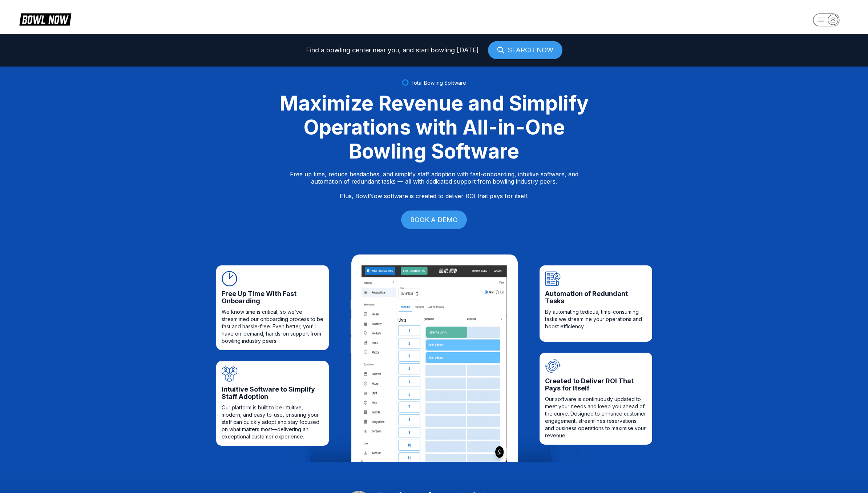 The width and height of the screenshot is (868, 493). What do you see at coordinates (596, 385) in the screenshot?
I see `span: Created to Deliver ROI That Pays for Itself` at bounding box center [596, 385].